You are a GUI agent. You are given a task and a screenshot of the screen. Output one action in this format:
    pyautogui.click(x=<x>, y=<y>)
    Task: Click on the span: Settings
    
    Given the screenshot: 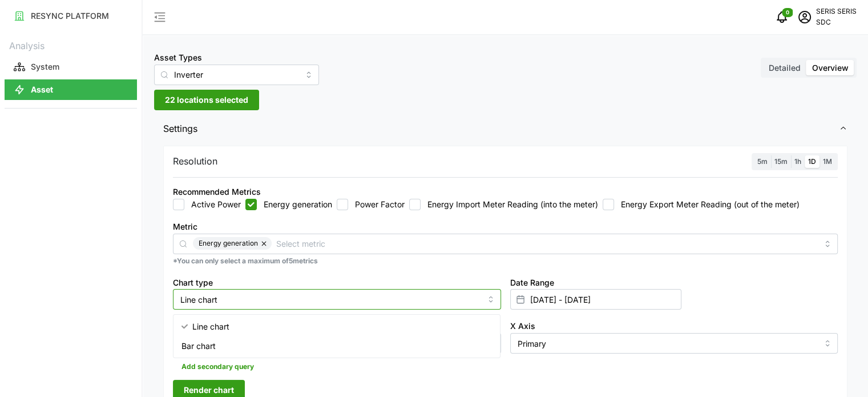 What is the action you would take?
    pyautogui.click(x=501, y=129)
    